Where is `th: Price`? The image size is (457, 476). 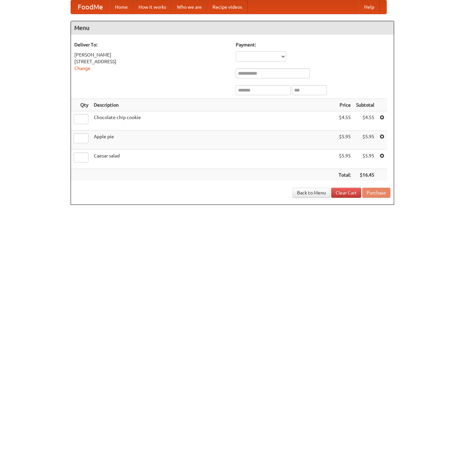
th: Price is located at coordinates (345, 105).